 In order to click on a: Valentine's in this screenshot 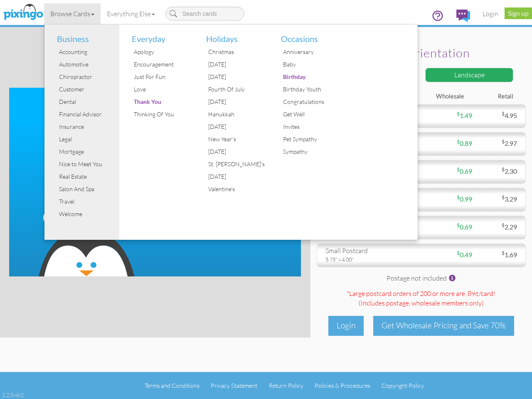, I will do `click(234, 189)`.